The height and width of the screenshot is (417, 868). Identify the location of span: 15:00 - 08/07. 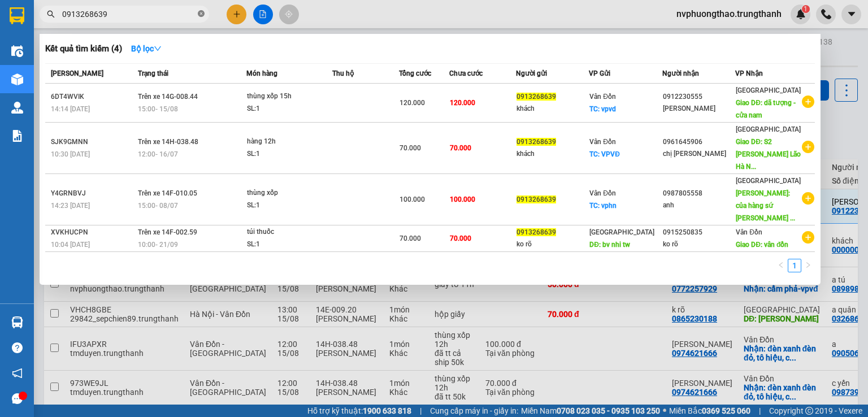
(158, 206).